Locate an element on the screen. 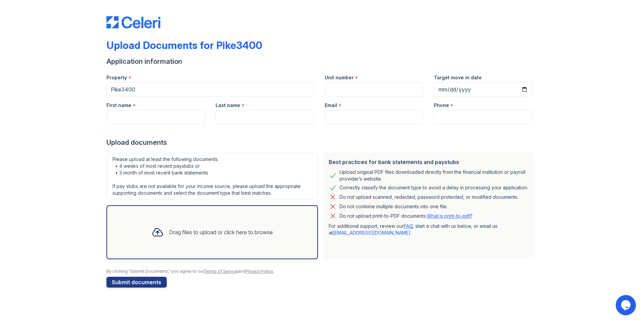 The image size is (644, 322). label: Email is located at coordinates (331, 105).